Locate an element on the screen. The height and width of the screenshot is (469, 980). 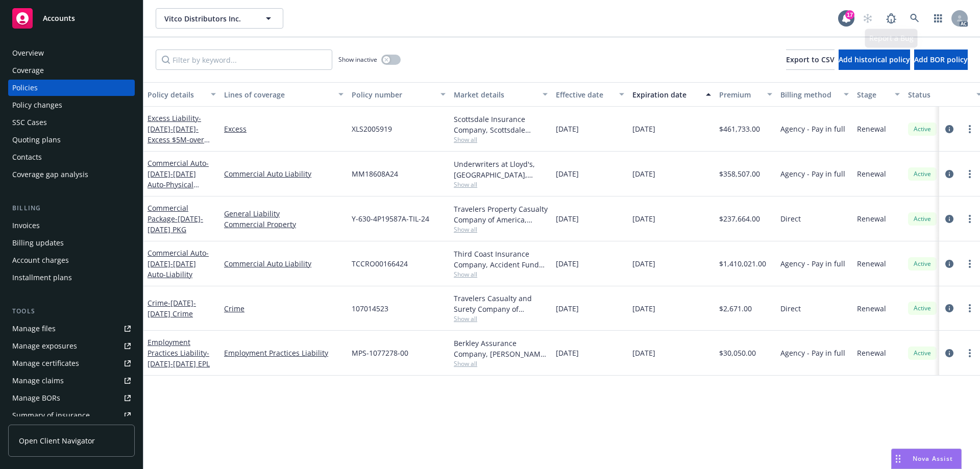
span: Add BOR policy is located at coordinates (941, 59).